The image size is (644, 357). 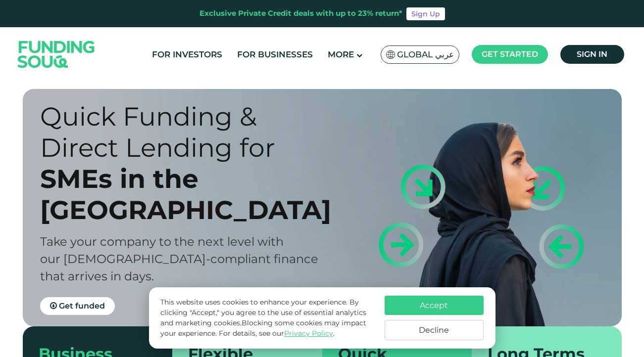 What do you see at coordinates (187, 54) in the screenshot?
I see `a: For Investors` at bounding box center [187, 54].